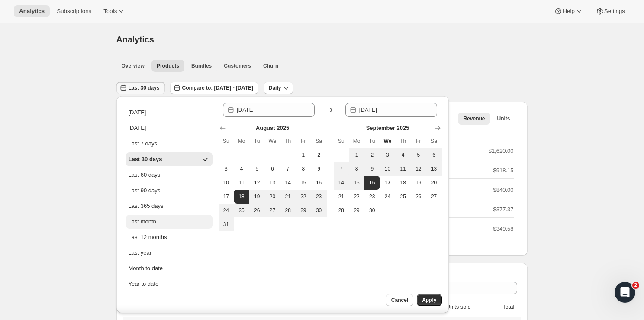 The image size is (644, 320). What do you see at coordinates (272, 169) in the screenshot?
I see `button: Wednesday August 6 2025` at bounding box center [272, 169].